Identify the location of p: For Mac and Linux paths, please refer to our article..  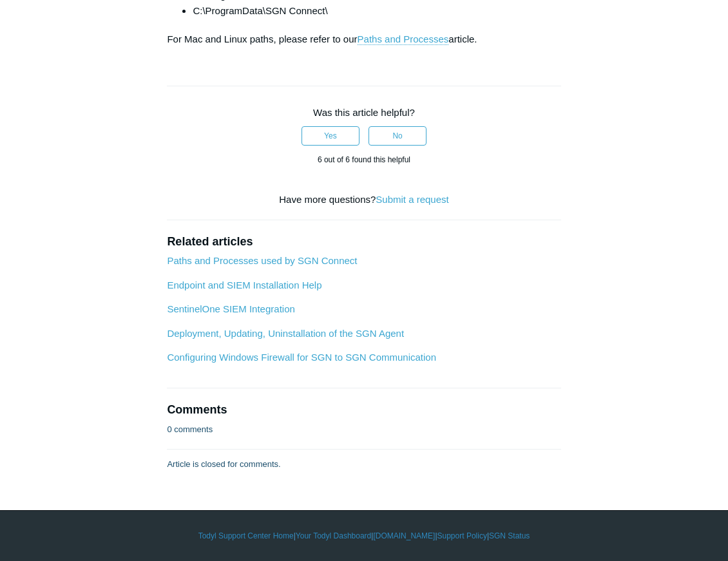
(363, 39).